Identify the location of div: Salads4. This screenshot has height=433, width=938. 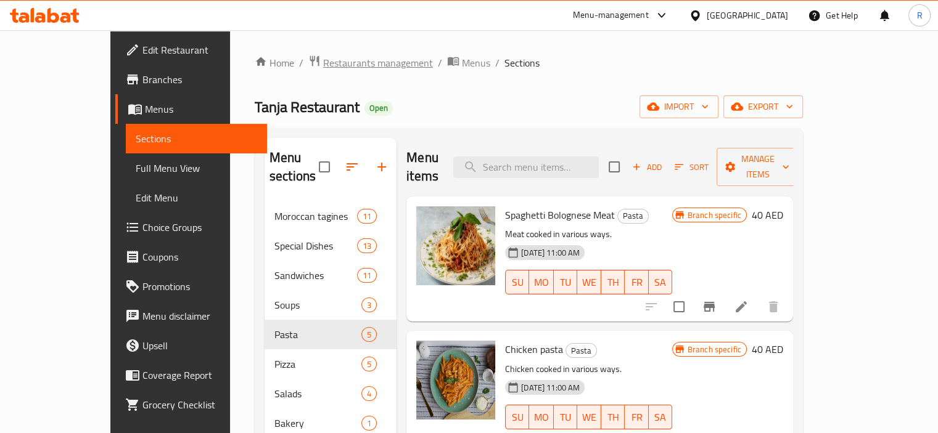
(330, 394).